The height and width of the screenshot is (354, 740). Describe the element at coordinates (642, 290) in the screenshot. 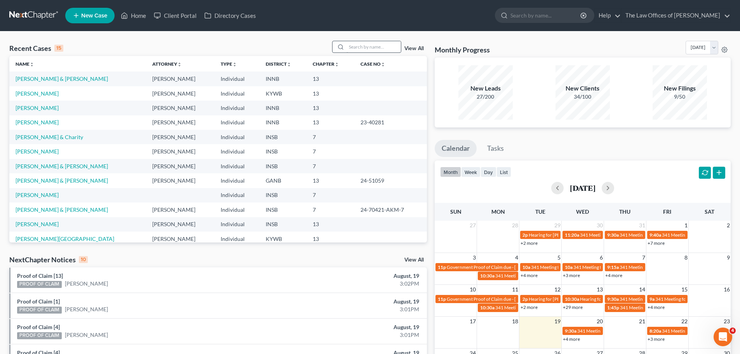

I see `span: 14` at that location.